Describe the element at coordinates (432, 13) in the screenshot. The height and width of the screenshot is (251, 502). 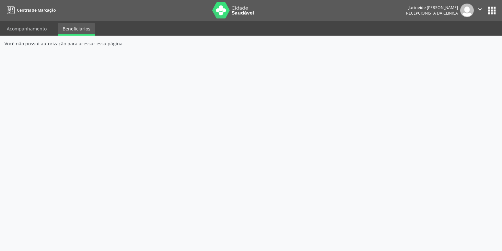
I see `span: Recepcionista da clínica` at that location.